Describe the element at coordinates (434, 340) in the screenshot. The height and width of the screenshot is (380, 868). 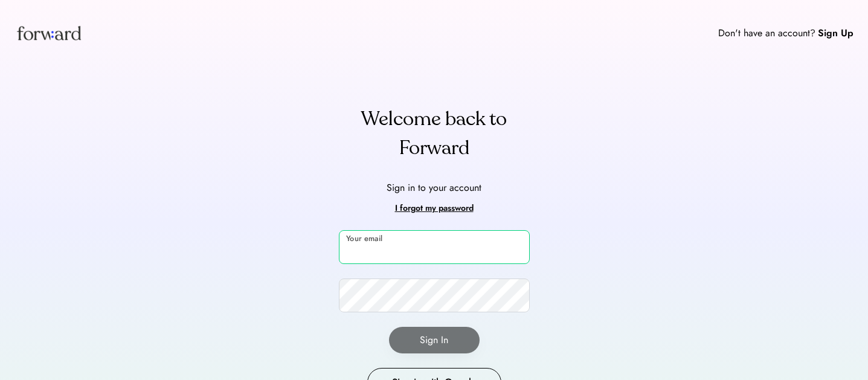
I see `button: Sign In` at that location.